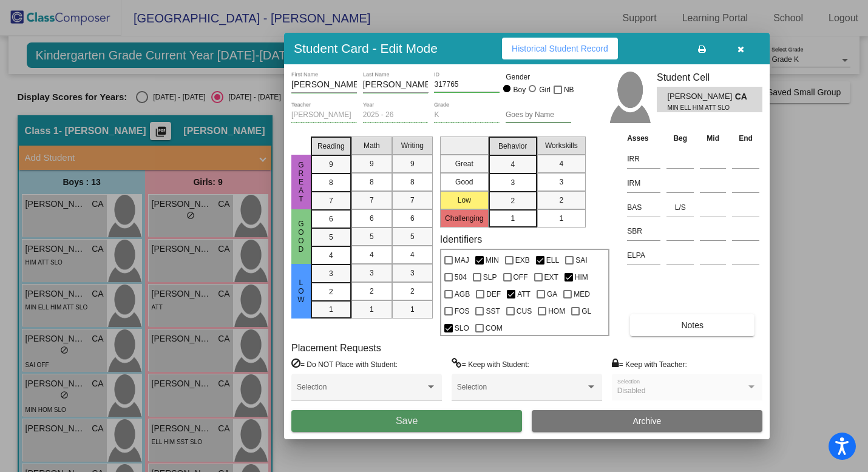 The width and height of the screenshot is (868, 472). I want to click on span: SLO, so click(462, 328).